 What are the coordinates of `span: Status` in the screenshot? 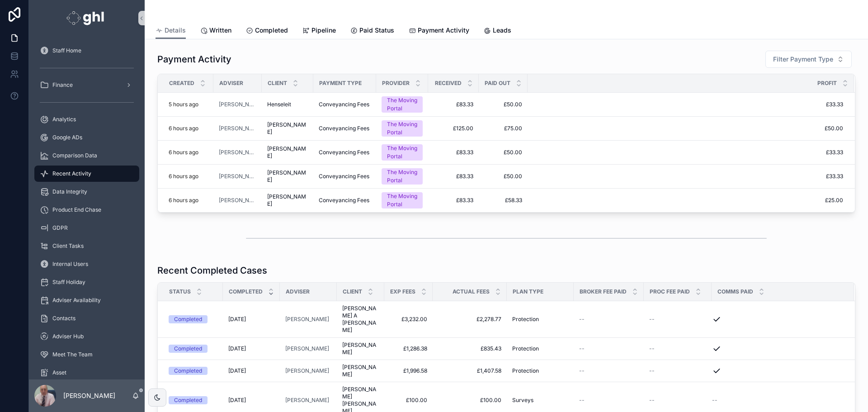 It's located at (180, 292).